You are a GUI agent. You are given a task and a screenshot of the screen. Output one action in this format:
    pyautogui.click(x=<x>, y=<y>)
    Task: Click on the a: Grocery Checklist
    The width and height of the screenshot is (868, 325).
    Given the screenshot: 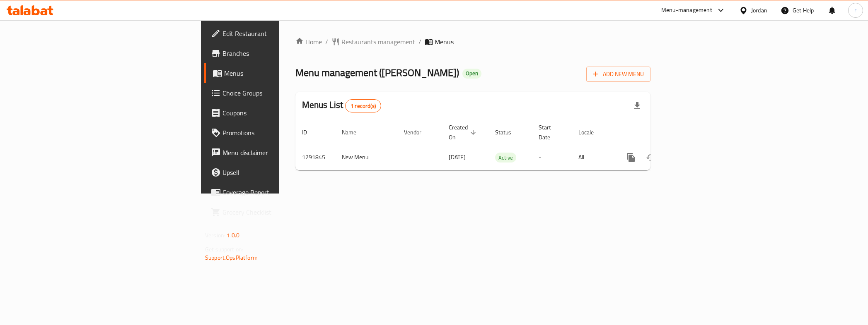 What is the action you would take?
    pyautogui.click(x=275, y=212)
    